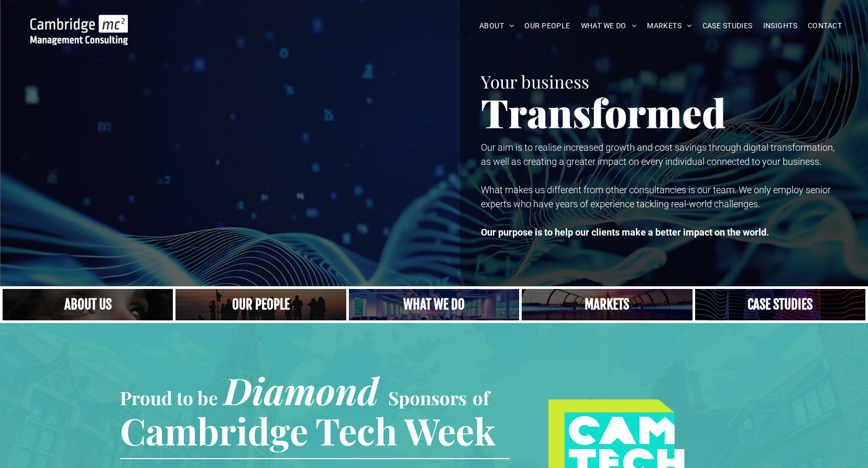 The image size is (868, 468). What do you see at coordinates (535, 81) in the screenshot?
I see `span: Your business` at bounding box center [535, 81].